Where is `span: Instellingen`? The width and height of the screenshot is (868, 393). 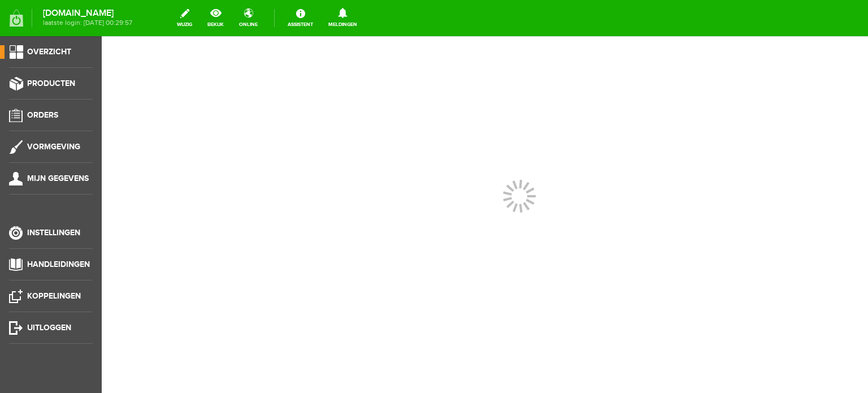
span: Instellingen is located at coordinates (54, 232).